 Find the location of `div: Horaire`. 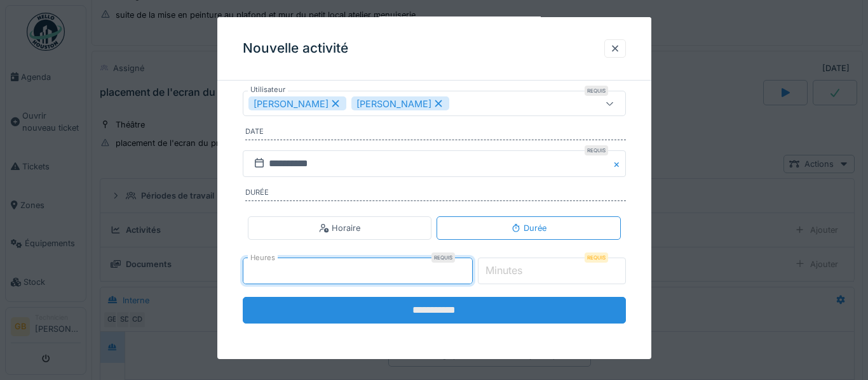

div: Horaire is located at coordinates (339, 228).